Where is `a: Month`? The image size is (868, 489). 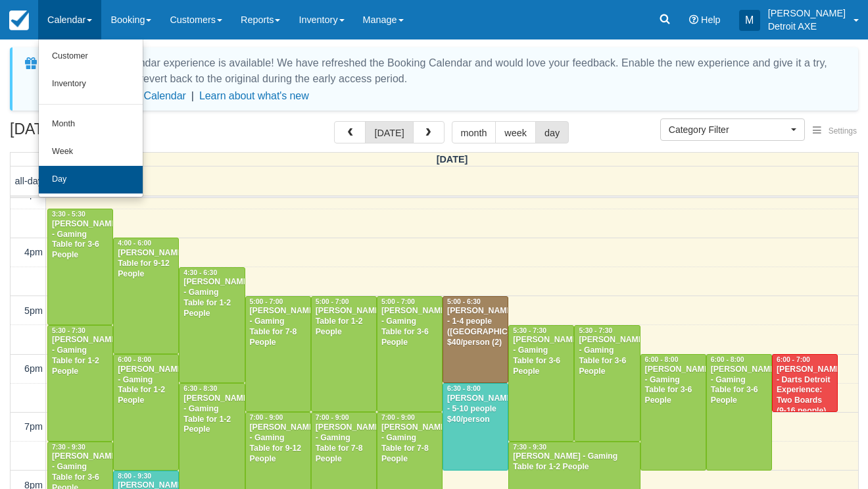
a: Month is located at coordinates (91, 125).